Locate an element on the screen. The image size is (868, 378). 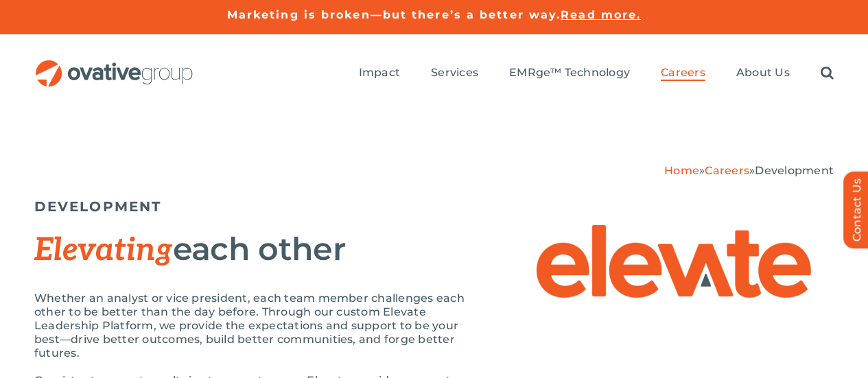
span: Elevating is located at coordinates (104, 251).